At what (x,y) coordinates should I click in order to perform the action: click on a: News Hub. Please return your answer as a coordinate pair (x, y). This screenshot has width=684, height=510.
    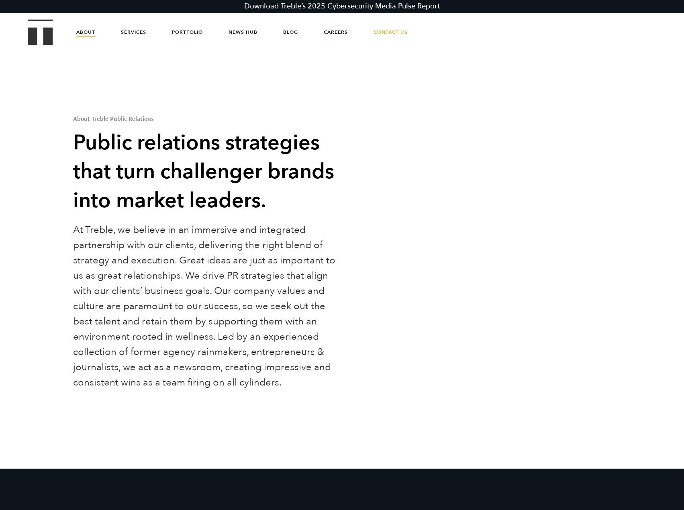
    Looking at the image, I should click on (243, 32).